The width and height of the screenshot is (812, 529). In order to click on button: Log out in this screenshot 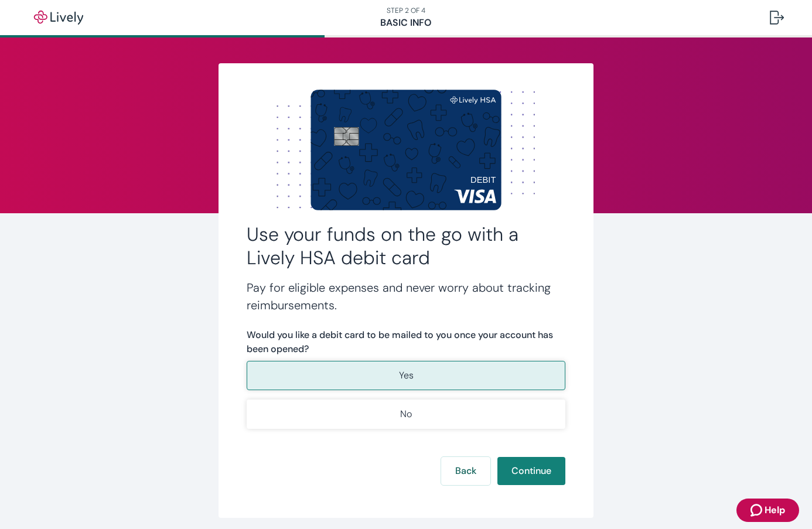, I will do `click(777, 18)`.